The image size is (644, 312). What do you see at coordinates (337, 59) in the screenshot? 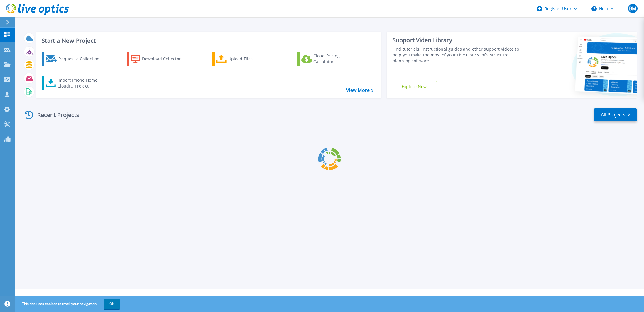
I see `div: Cloud Pricing Calculator` at bounding box center [337, 59].